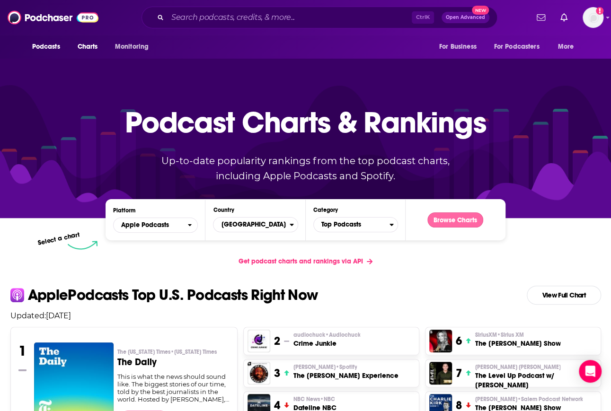 This screenshot has width=611, height=411. Describe the element at coordinates (458, 341) in the screenshot. I see `h3: 6` at that location.